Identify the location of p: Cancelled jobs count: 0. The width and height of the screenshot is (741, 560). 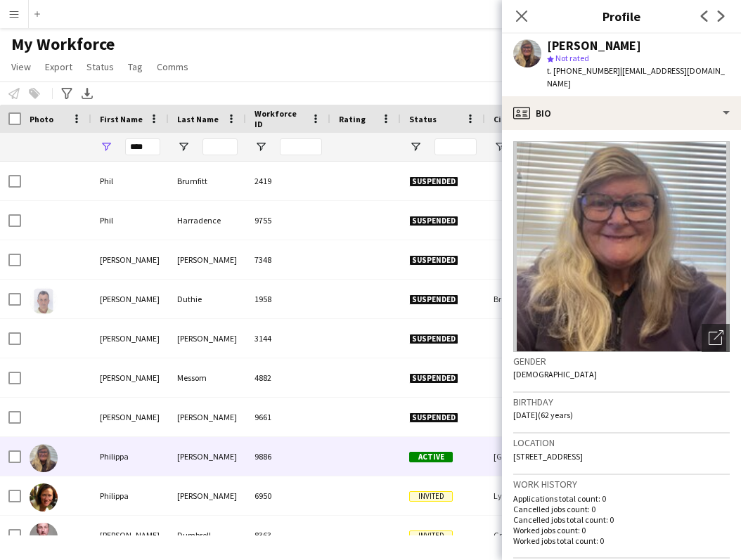
(621, 509).